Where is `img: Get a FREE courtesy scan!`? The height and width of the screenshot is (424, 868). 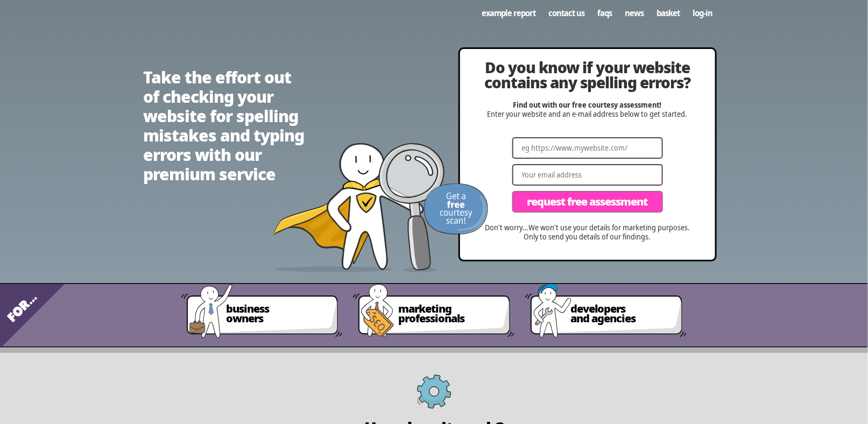
img: Get a FREE courtesy scan! is located at coordinates (455, 209).